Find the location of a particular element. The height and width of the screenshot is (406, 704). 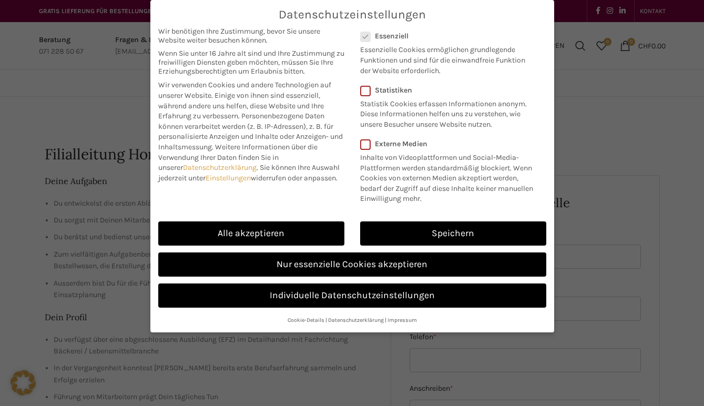

span: Wenn Sie unter 16 Jahre alt sind und Ihre Zustimmung zu freiwilligen Diensten geben möchten, müss... is located at coordinates (251, 62).